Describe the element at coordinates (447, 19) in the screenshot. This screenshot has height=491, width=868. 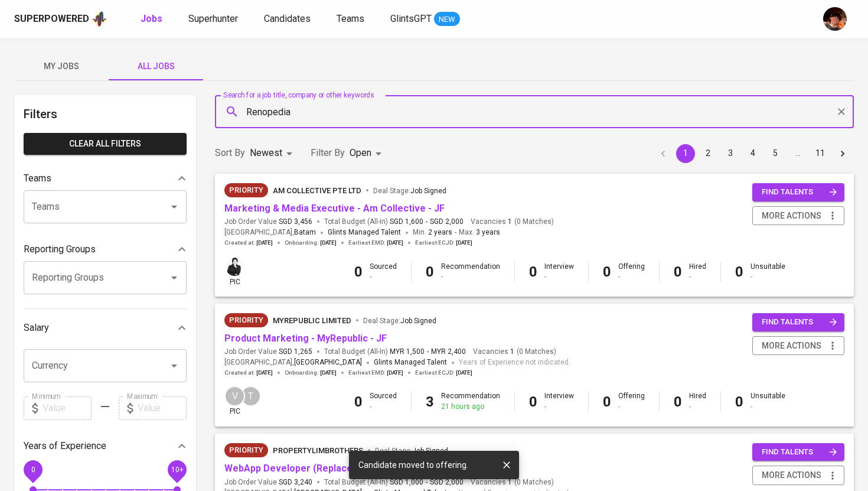
I see `span: NEW` at that location.